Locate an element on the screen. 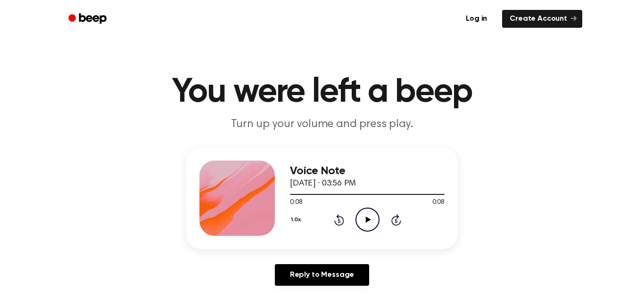 This screenshot has width=644, height=298. a: Create Account is located at coordinates (542, 19).